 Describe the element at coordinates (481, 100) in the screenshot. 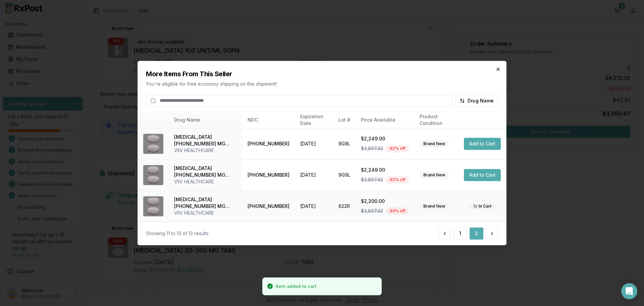

I see `span: Drug Name` at that location.